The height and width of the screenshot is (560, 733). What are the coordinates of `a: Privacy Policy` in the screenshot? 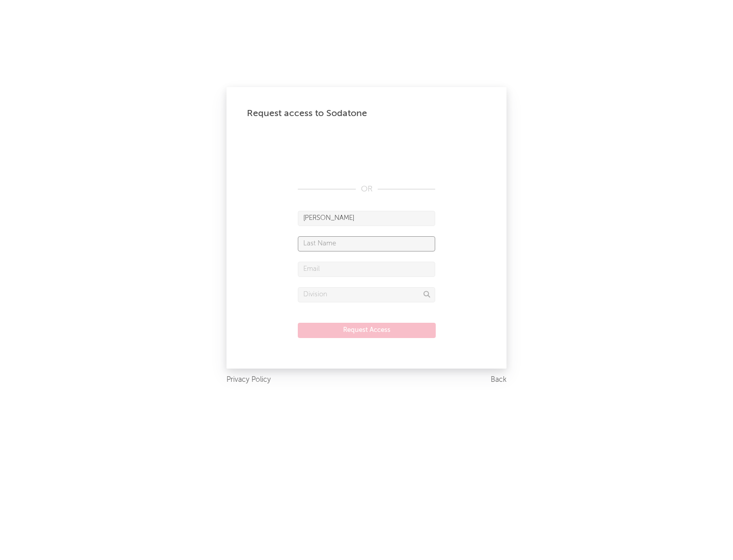 It's located at (249, 380).